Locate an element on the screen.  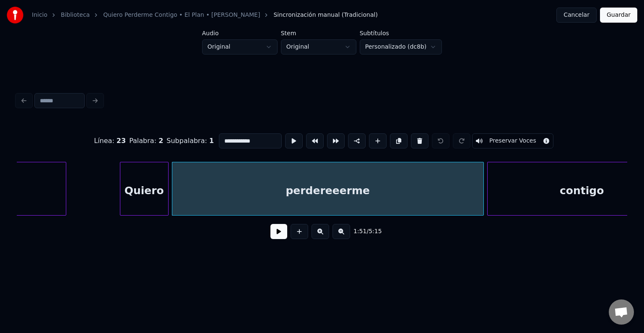
img: youka is located at coordinates (15, 15).